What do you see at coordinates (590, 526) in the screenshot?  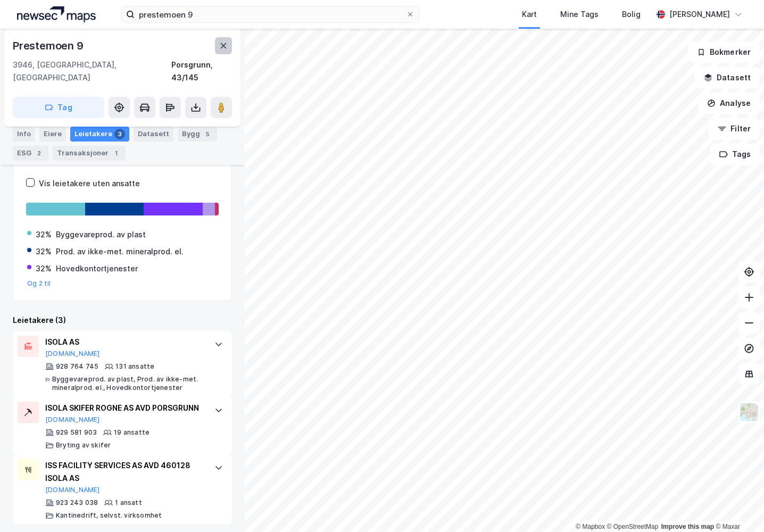 I see `a: Mapbox` at bounding box center [590, 526].